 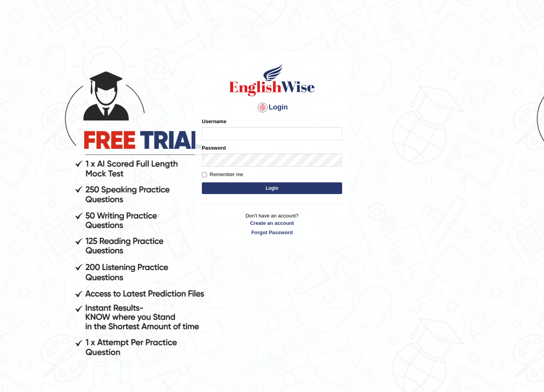 What do you see at coordinates (214, 121) in the screenshot?
I see `label: Username` at bounding box center [214, 121].